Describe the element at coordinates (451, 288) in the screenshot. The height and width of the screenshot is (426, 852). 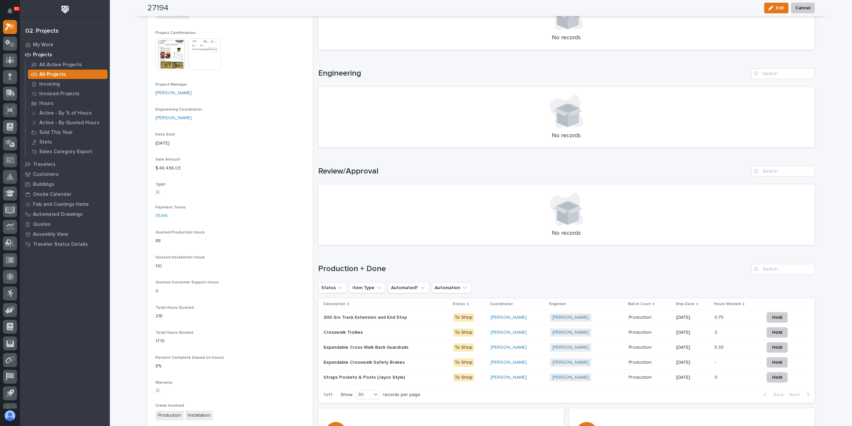
I see `button: Automation` at that location.